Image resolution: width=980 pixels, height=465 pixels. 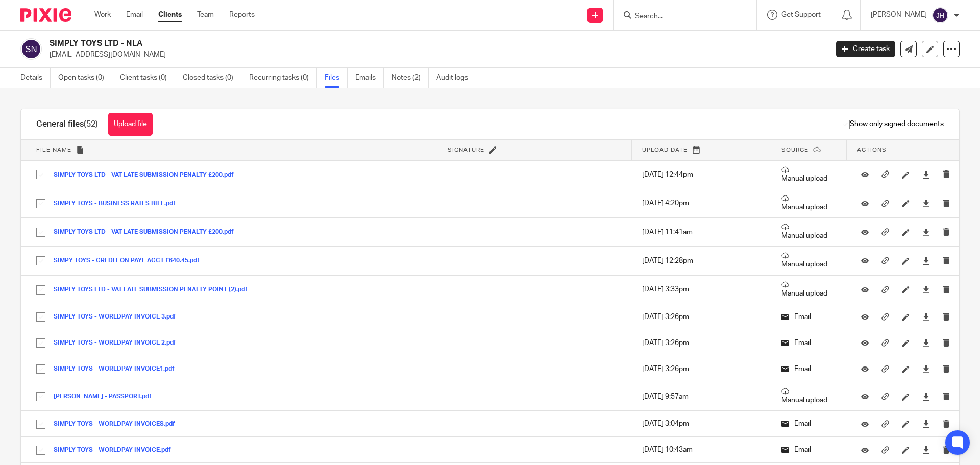 What do you see at coordinates (118, 369) in the screenshot?
I see `button: SIMPLY TOYS - WORLDPAY INVOICE1.pdf` at bounding box center [118, 369].